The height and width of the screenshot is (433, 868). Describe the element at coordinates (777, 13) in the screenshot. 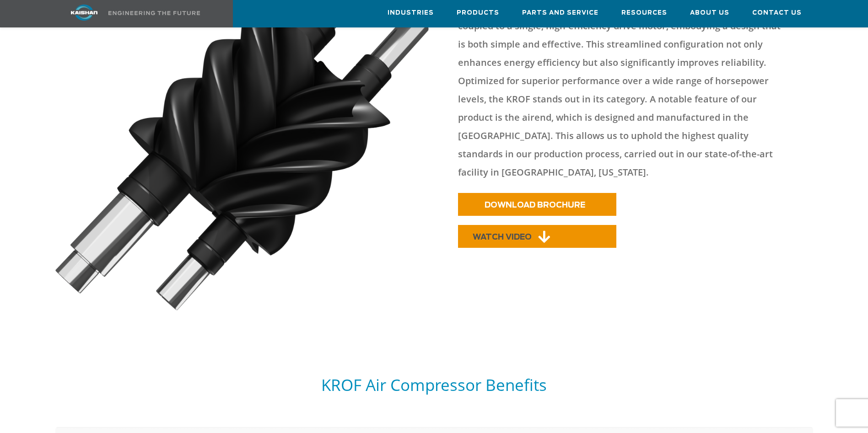

I see `a: Contact Us` at that location.